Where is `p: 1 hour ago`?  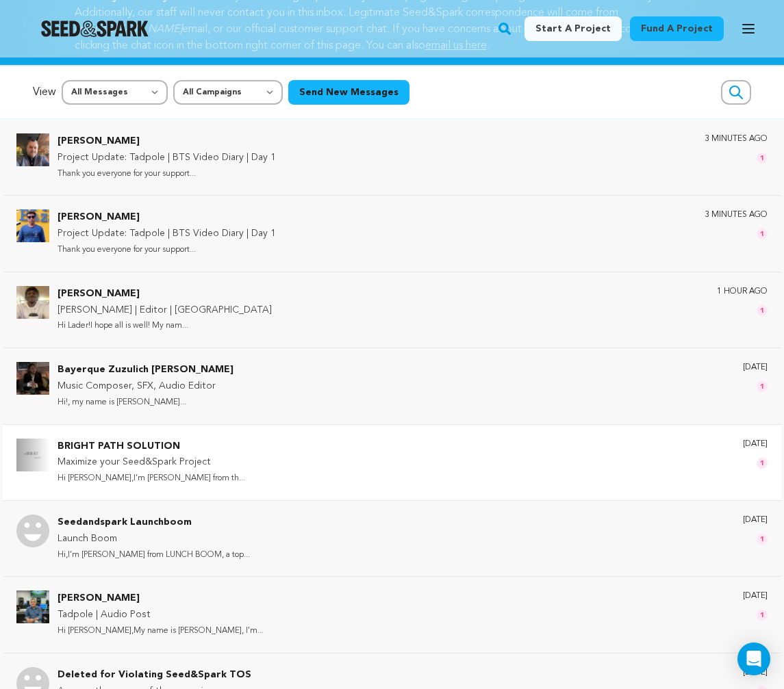 p: 1 hour ago is located at coordinates (742, 292).